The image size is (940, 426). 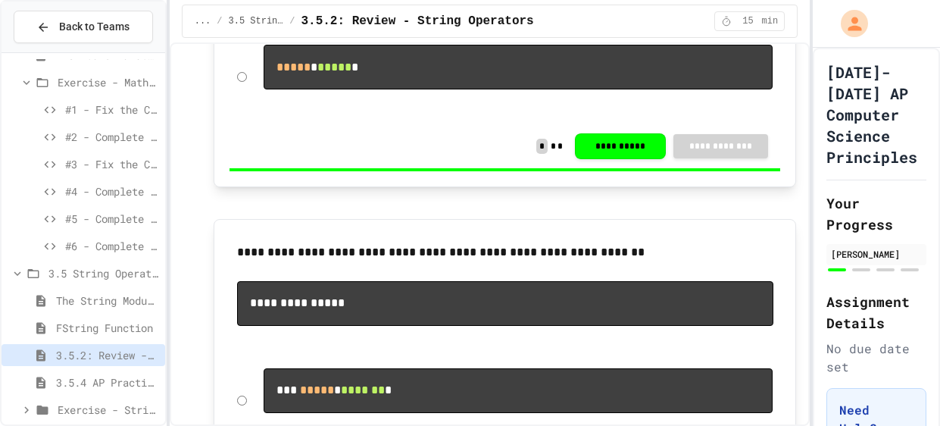 I want to click on span: Exercise - String Operators, so click(x=108, y=409).